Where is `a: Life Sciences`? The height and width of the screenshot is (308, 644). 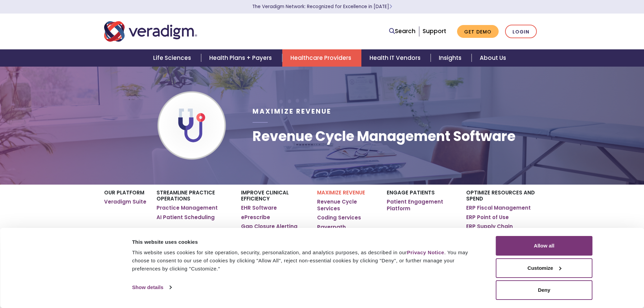
a: Life Sciences is located at coordinates (173, 58).